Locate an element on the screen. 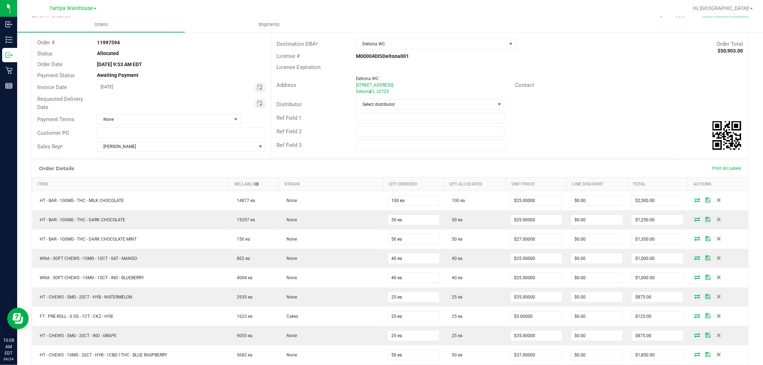  h1: Order Details is located at coordinates (57, 169).